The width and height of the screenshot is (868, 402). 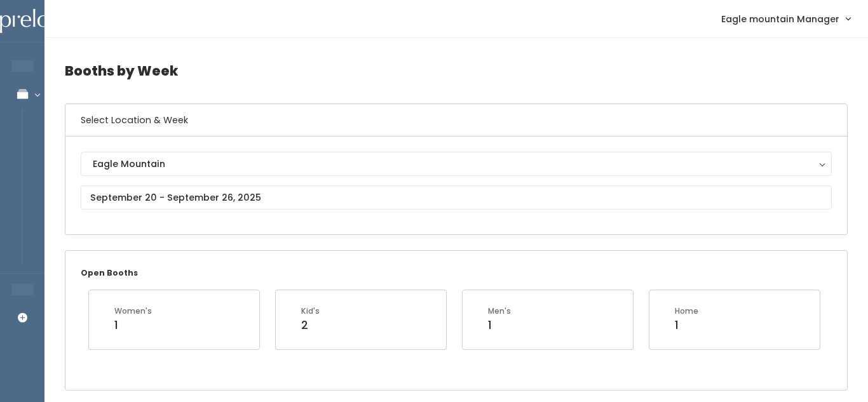 What do you see at coordinates (456, 164) in the screenshot?
I see `button: Eagle Mountain` at bounding box center [456, 164].